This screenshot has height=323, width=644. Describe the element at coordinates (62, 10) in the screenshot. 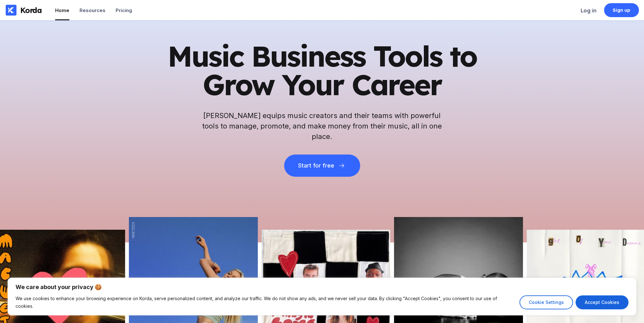

I see `div: Home` at that location.